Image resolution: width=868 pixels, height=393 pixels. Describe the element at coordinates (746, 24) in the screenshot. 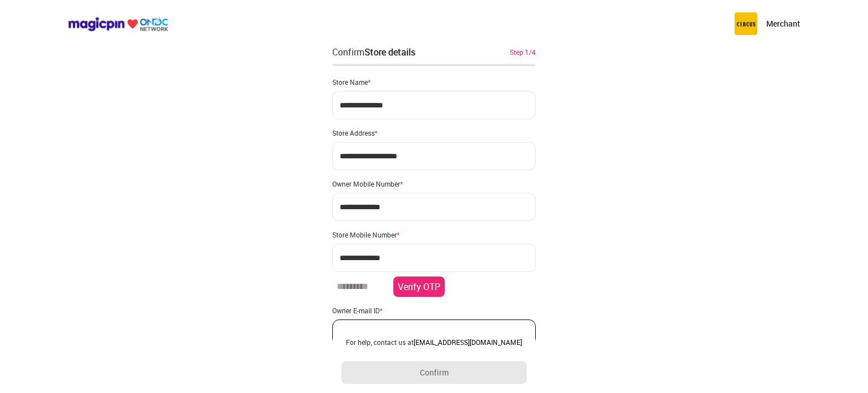

I see `img: circus.b677b59b.png` at that location.